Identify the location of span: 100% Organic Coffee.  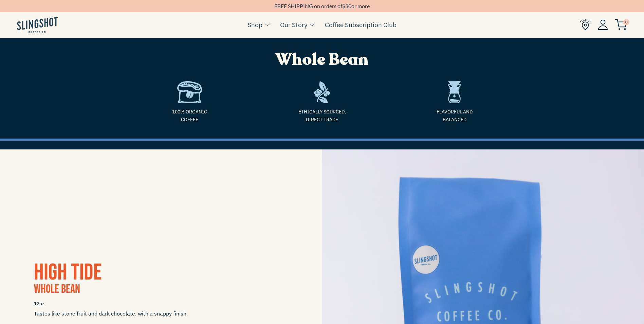
(190, 115).